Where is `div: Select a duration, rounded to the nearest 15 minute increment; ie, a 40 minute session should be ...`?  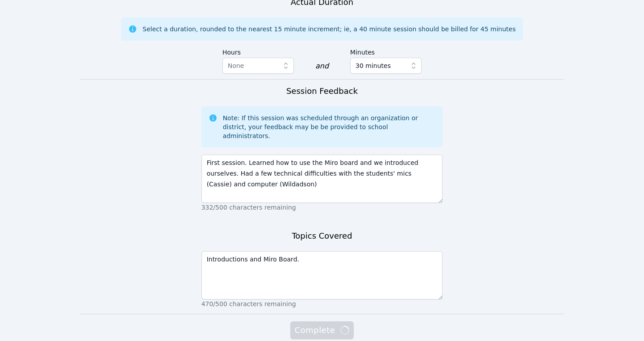 div: Select a duration, rounded to the nearest 15 minute increment; ie, a 40 minute session should be ... is located at coordinates (329, 29).